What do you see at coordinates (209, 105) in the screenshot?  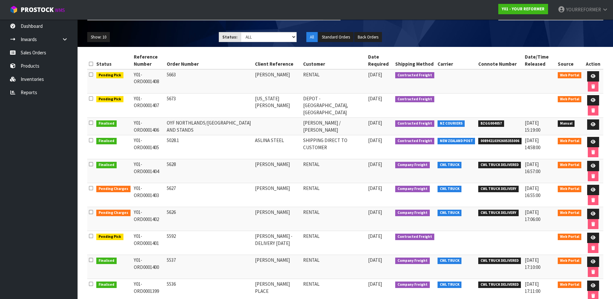 I see `td: 5673` at bounding box center [209, 105].